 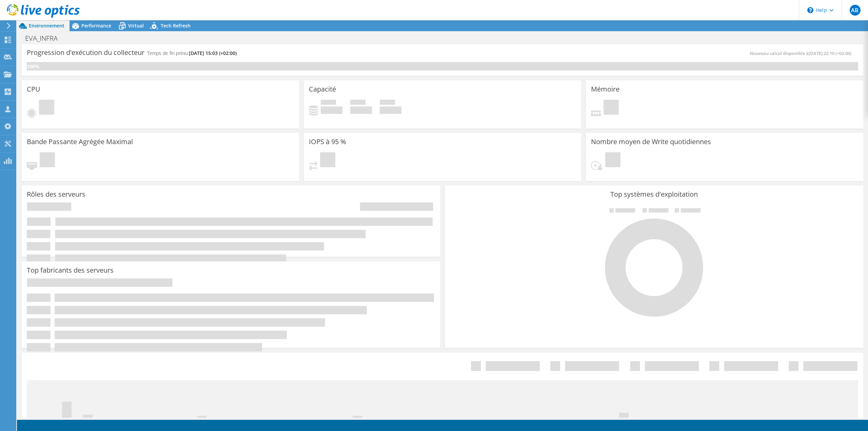 I want to click on span: AB, so click(x=855, y=10).